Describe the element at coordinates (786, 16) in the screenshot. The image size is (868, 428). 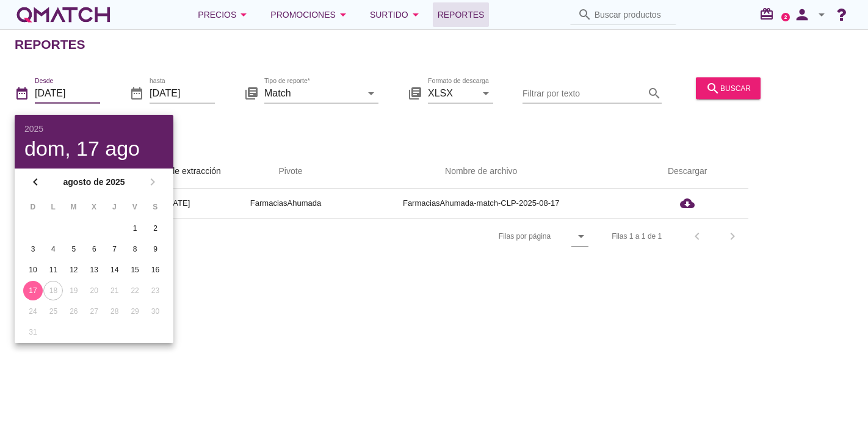
I see `text: 2` at that location.